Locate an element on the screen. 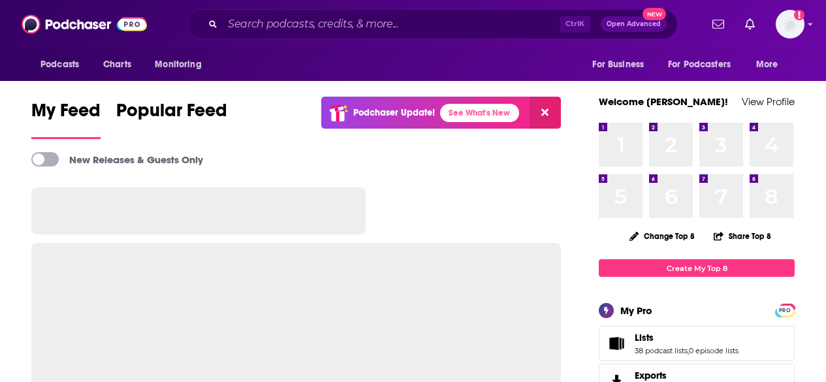 The width and height of the screenshot is (826, 382). a: Create My Top 8 is located at coordinates (697, 268).